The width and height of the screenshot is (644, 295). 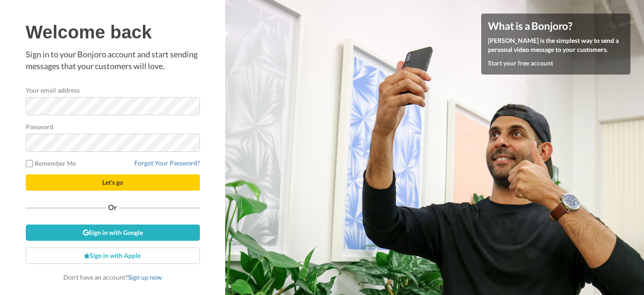 What do you see at coordinates (113, 277) in the screenshot?
I see `span: Don’t have an account?` at bounding box center [113, 277].